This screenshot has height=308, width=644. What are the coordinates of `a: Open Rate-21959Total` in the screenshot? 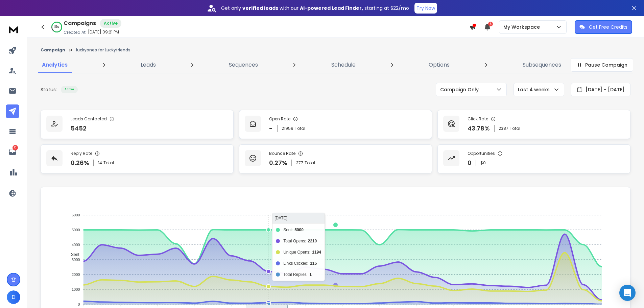 It's located at (336, 124).